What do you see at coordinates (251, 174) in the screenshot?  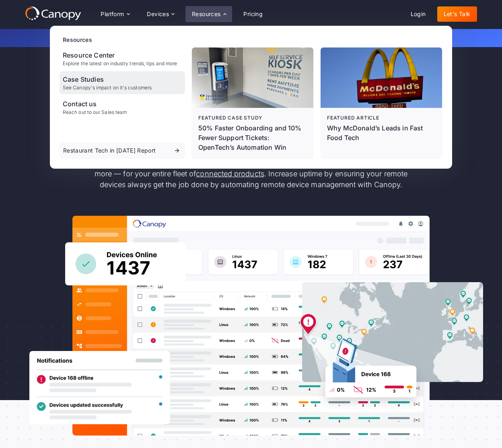 I see `p: Reduce the costs to service kiosks, point-of-sale (POS) systems, physical security systems, and m...` at bounding box center [251, 174].